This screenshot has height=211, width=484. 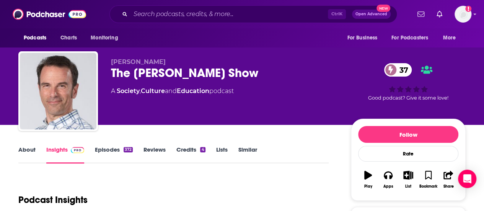 What do you see at coordinates (253, 14) in the screenshot?
I see `div: Search podcasts, credits, & more...` at bounding box center [253, 14].